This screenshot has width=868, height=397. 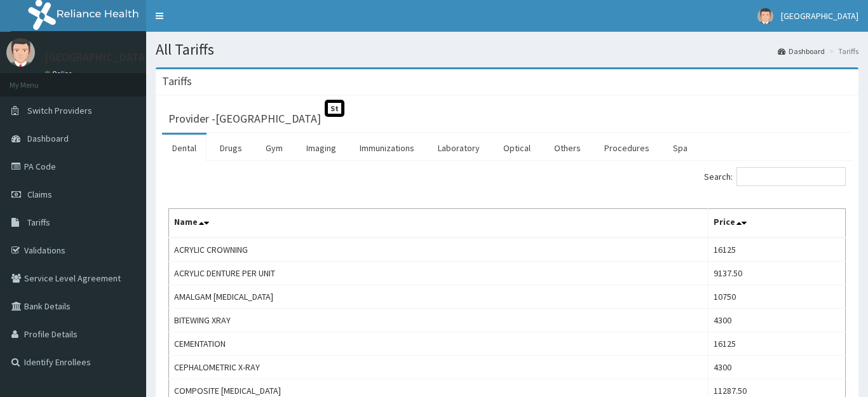 I want to click on span: Claims, so click(x=39, y=195).